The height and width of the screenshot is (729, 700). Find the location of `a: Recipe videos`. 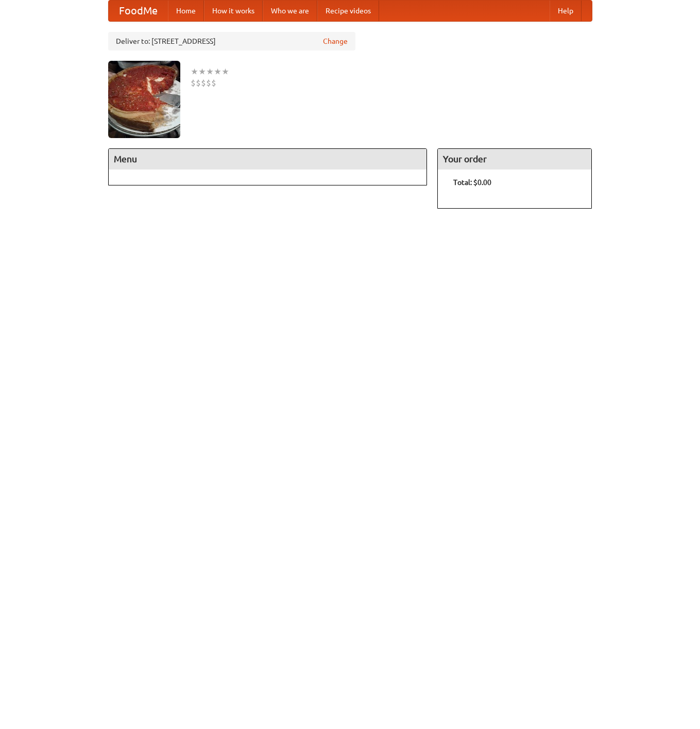

a: Recipe videos is located at coordinates (349, 11).